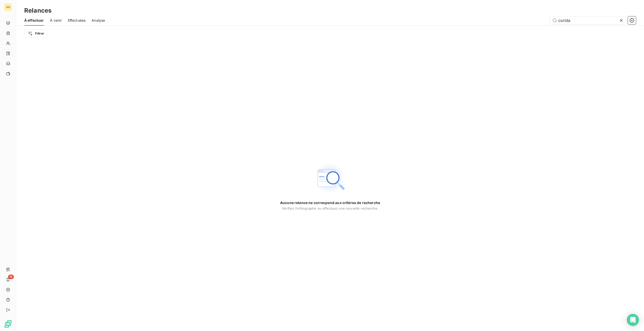 The width and height of the screenshot is (644, 331). What do you see at coordinates (34, 20) in the screenshot?
I see `span: À effectuer` at bounding box center [34, 20].